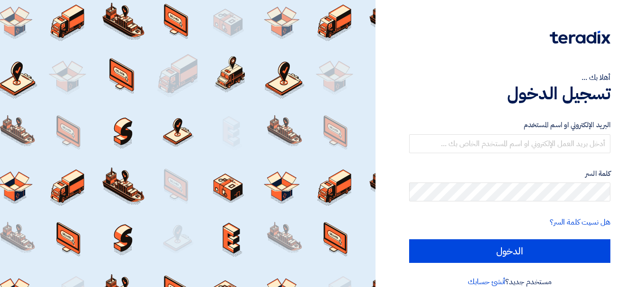  What do you see at coordinates (509, 93) in the screenshot?
I see `h1: تسجيل الدخول` at bounding box center [509, 93].